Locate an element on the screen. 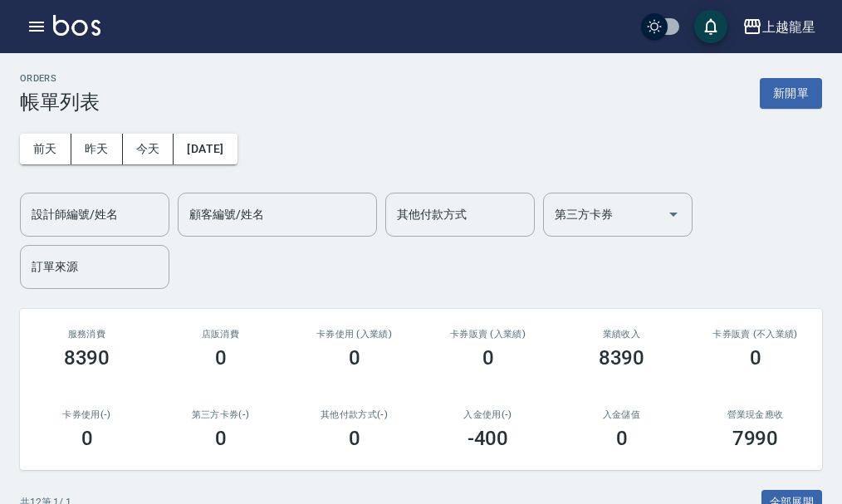 Image resolution: width=842 pixels, height=504 pixels. h2: ORDERS is located at coordinates (60, 78).